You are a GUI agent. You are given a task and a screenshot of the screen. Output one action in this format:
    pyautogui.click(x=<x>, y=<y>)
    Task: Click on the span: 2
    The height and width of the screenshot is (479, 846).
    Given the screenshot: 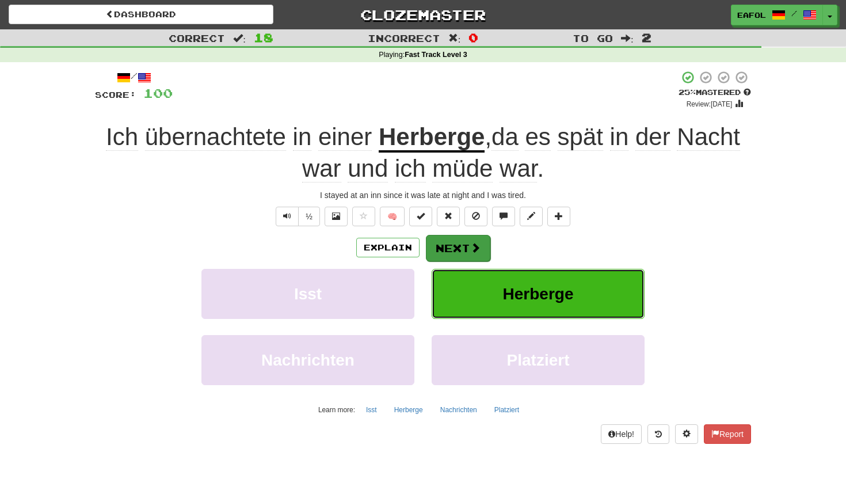 What is the action you would take?
    pyautogui.click(x=647, y=37)
    